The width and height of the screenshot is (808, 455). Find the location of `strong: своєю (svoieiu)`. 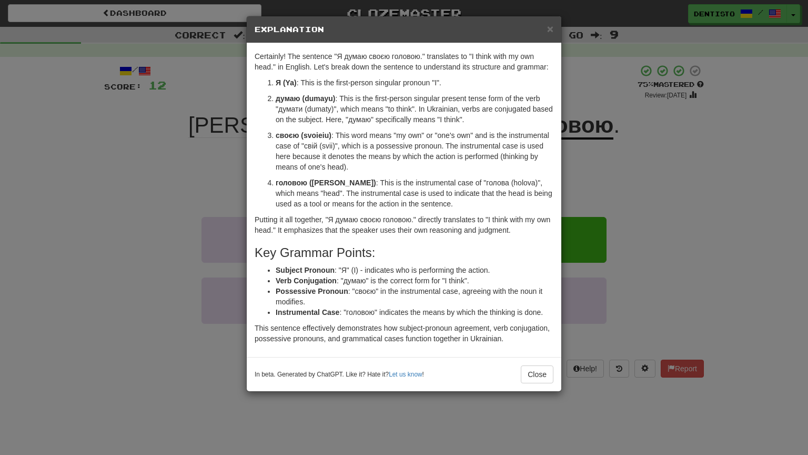

strong: своєю (svoieiu) is located at coordinates (304, 135).